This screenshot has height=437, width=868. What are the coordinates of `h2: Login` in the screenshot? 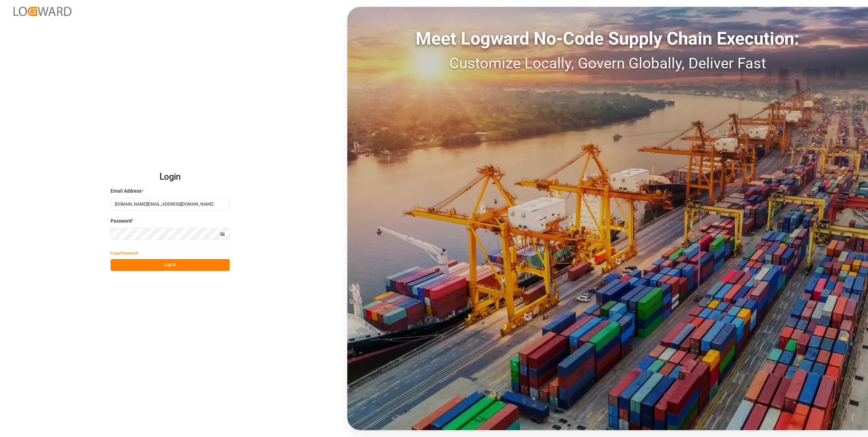 It's located at (170, 177).